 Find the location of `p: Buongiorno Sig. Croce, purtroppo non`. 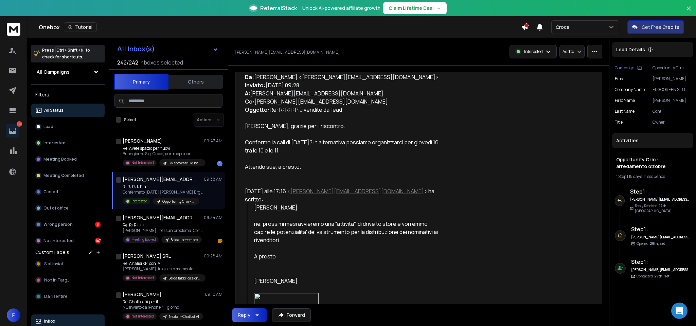

p: Buongiorno Sig. Croce, purtroppo non is located at coordinates (163, 154).